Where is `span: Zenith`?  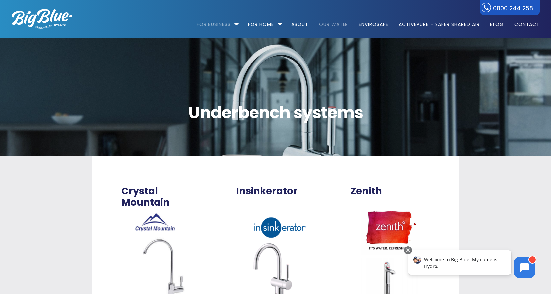 span: Zenith is located at coordinates (366, 191).